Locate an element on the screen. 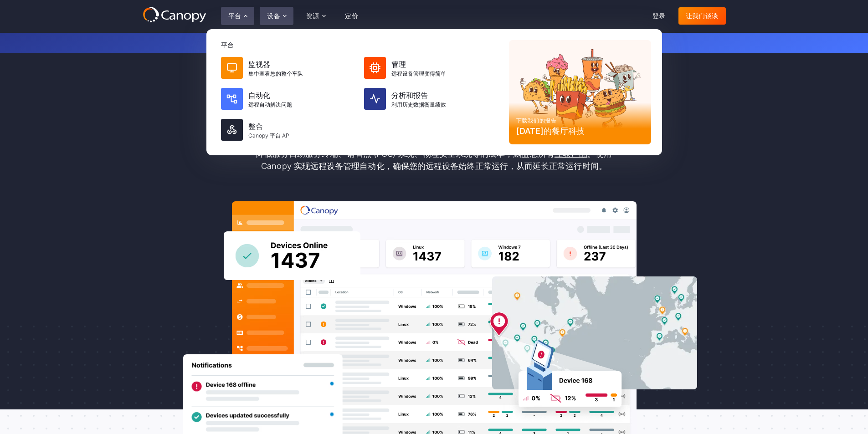  font: 资源 is located at coordinates (313, 16).